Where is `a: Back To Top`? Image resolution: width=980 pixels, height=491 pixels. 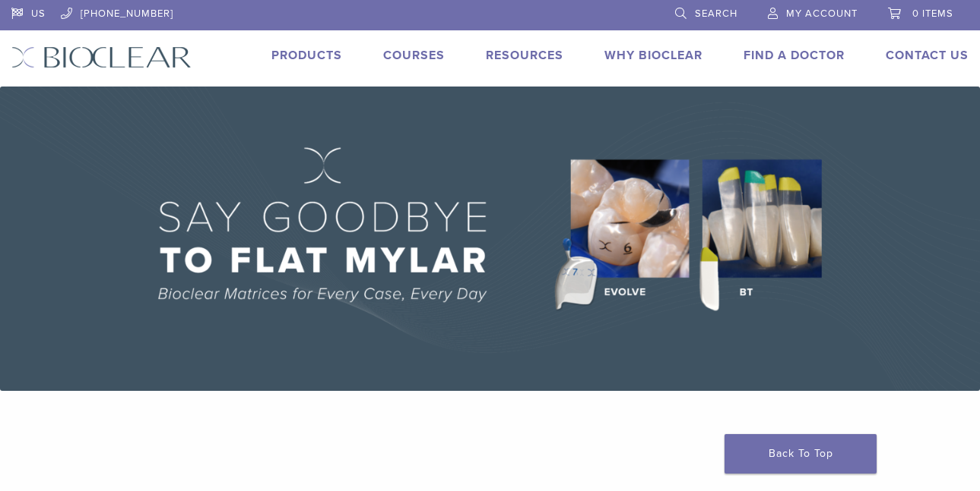 a: Back To Top is located at coordinates (800, 455).